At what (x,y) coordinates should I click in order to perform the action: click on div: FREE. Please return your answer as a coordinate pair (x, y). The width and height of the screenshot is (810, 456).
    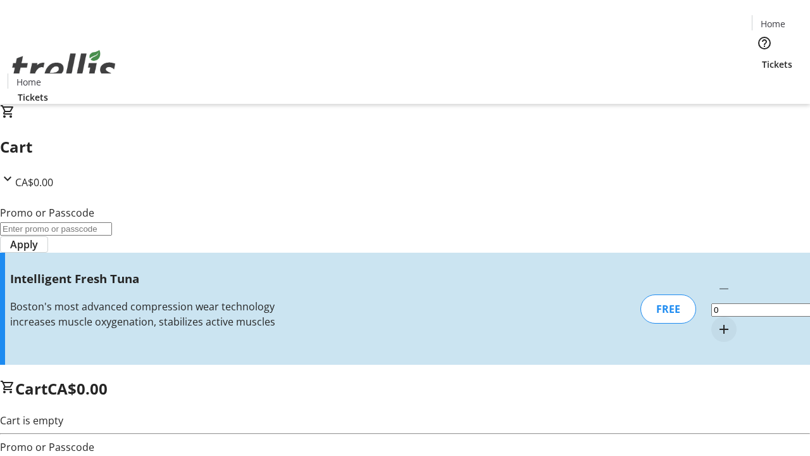
    Looking at the image, I should click on (668, 309).